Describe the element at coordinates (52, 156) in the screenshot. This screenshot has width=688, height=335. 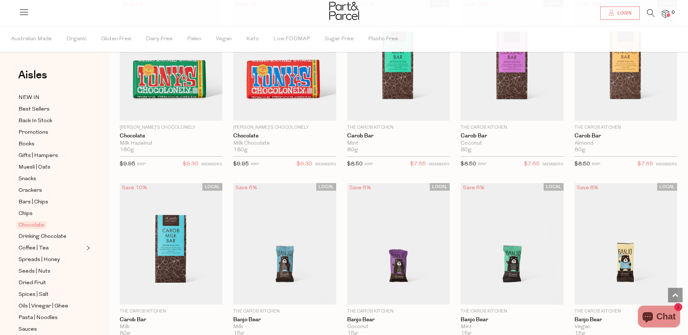
I see `a: Gifts | Hampers` at that location.